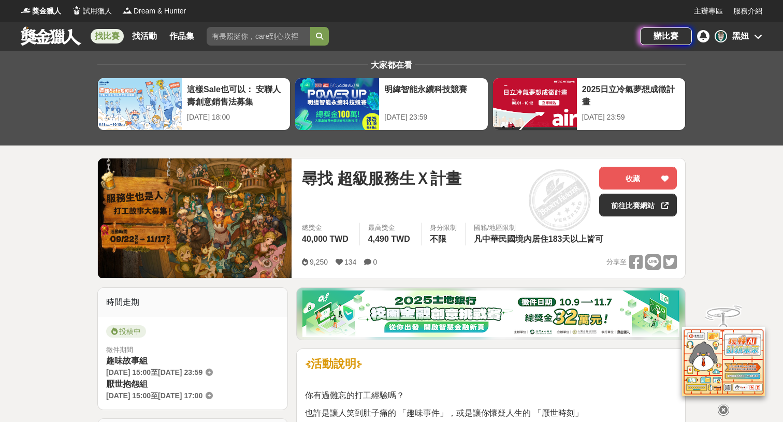 This screenshot has width=783, height=422. I want to click on span: 你有過難忘的打工經驗嗎？, so click(355, 395).